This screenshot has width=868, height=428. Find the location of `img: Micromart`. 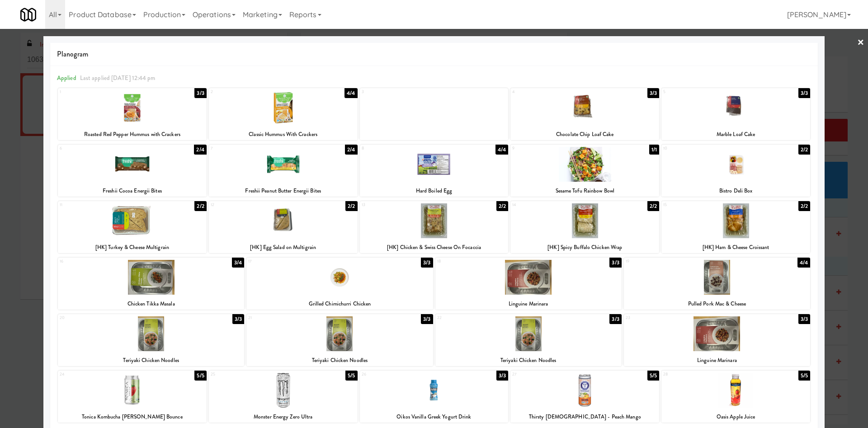

img: Micromart is located at coordinates (28, 14).